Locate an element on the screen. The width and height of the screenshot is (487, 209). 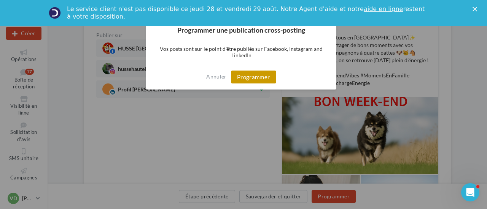
img: Profile image for Service-Client is located at coordinates (55, 13).